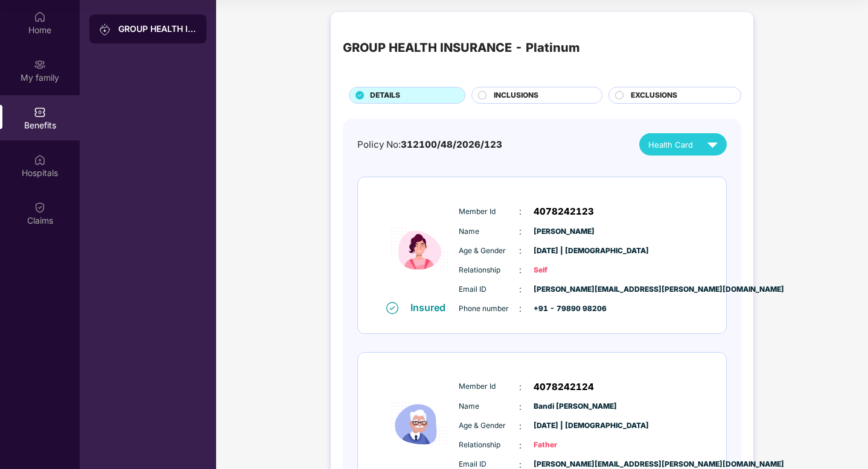 This screenshot has height=469, width=868. What do you see at coordinates (489, 308) in the screenshot?
I see `span: Phone number` at bounding box center [489, 308].